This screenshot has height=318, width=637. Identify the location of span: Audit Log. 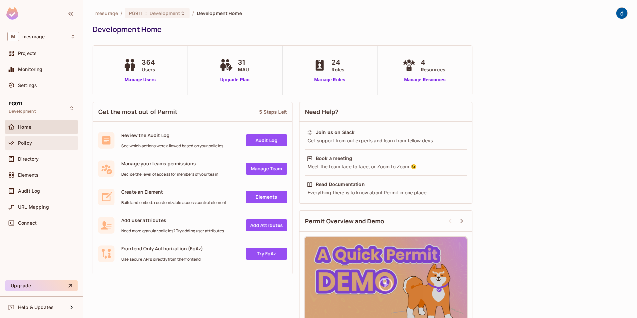
(29, 191).